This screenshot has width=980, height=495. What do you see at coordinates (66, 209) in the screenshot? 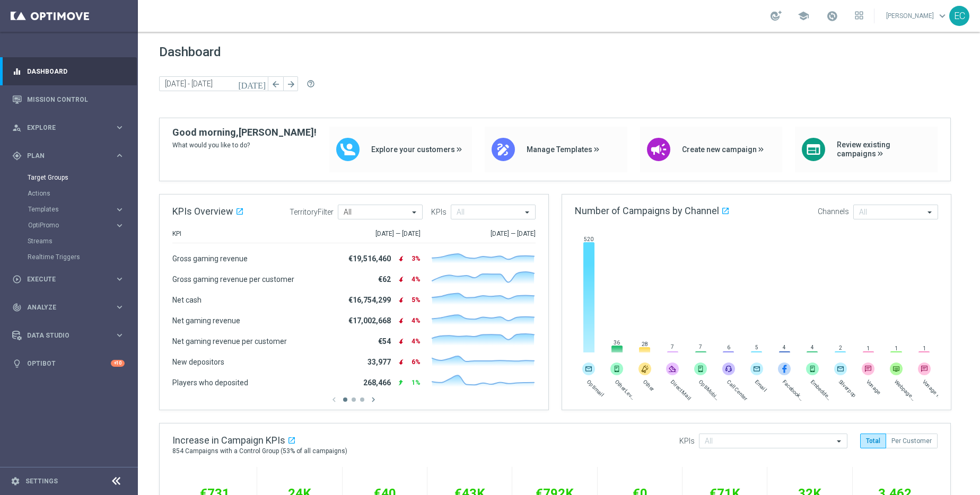
I see `span: Templates` at bounding box center [66, 209].